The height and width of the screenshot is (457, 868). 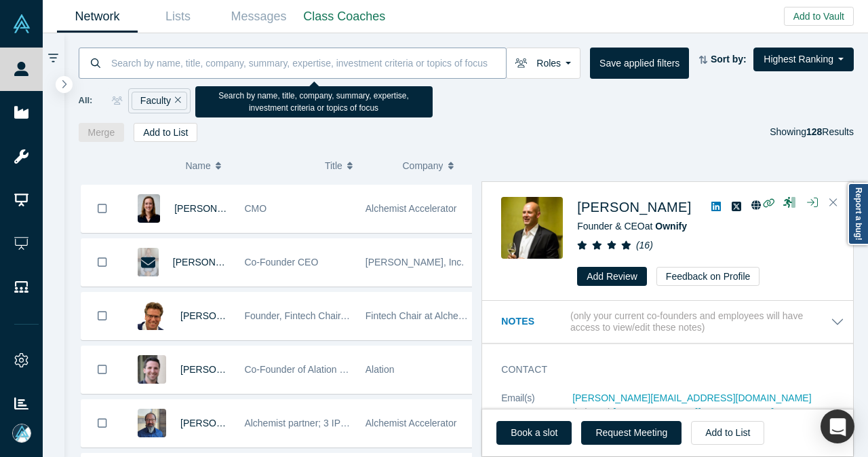 I want to click on img: Hans Reisgies's Profile Image, so click(x=152, y=315).